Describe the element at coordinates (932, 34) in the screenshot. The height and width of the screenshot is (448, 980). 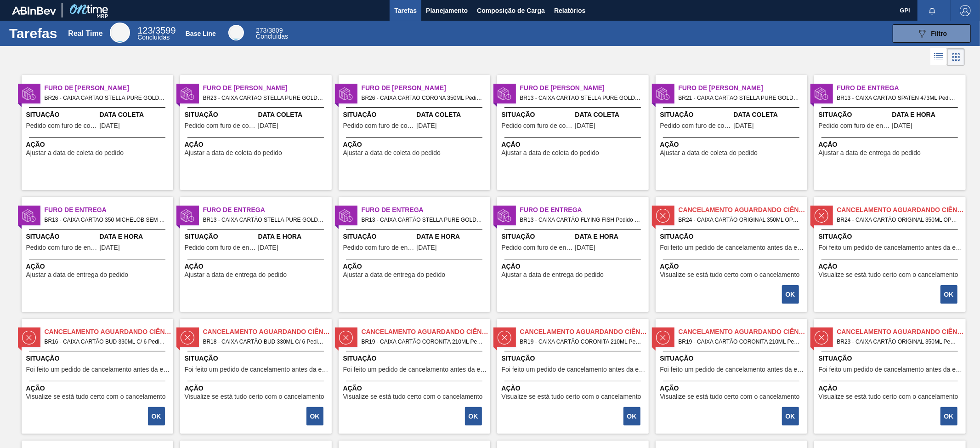
I see `button: Filtro` at that location.